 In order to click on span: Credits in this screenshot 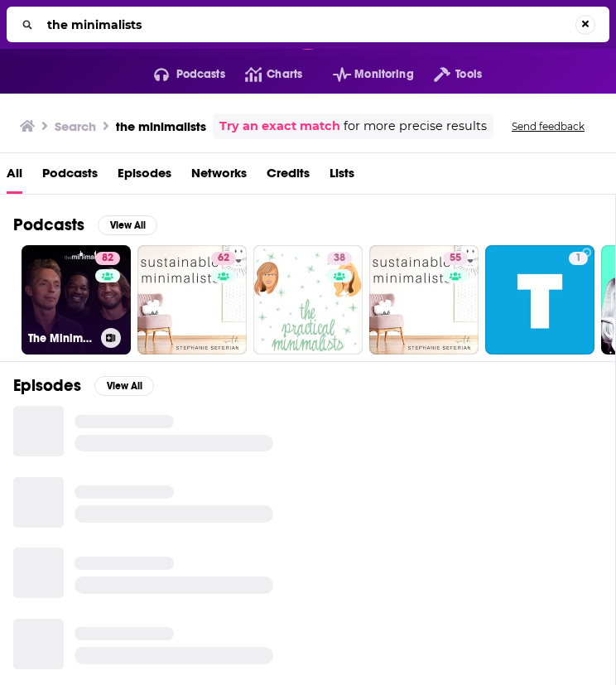, I will do `click(288, 176)`.